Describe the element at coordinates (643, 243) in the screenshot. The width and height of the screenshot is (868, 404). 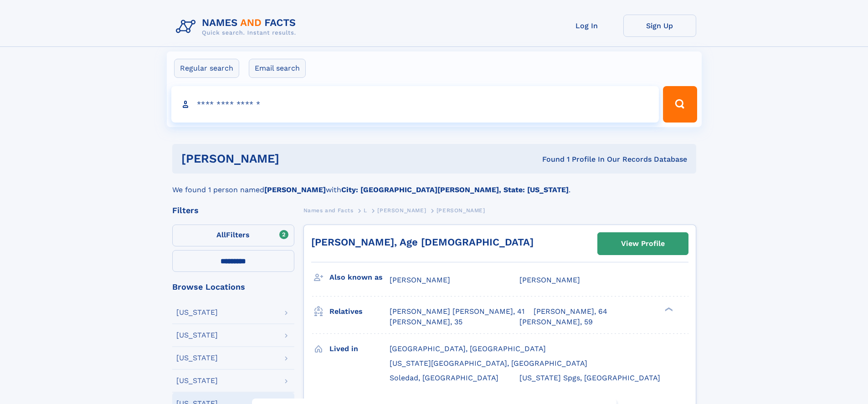
I see `div: View Profile` at that location.